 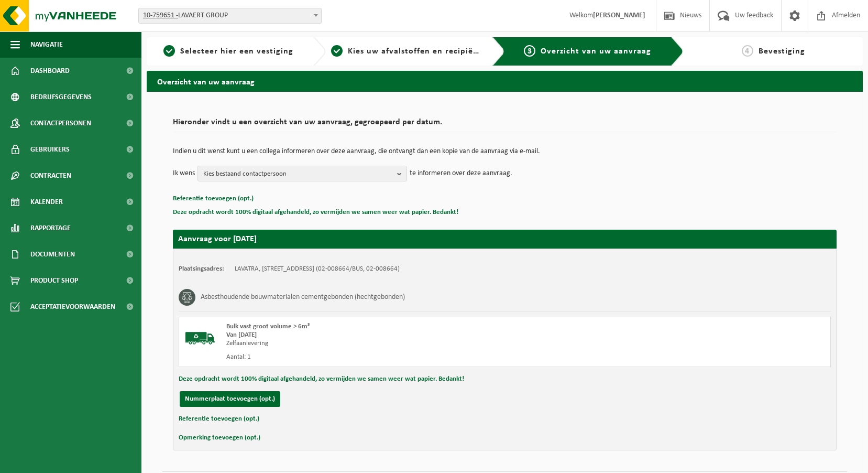 What do you see at coordinates (54, 281) in the screenshot?
I see `span: Product Shop` at bounding box center [54, 281].